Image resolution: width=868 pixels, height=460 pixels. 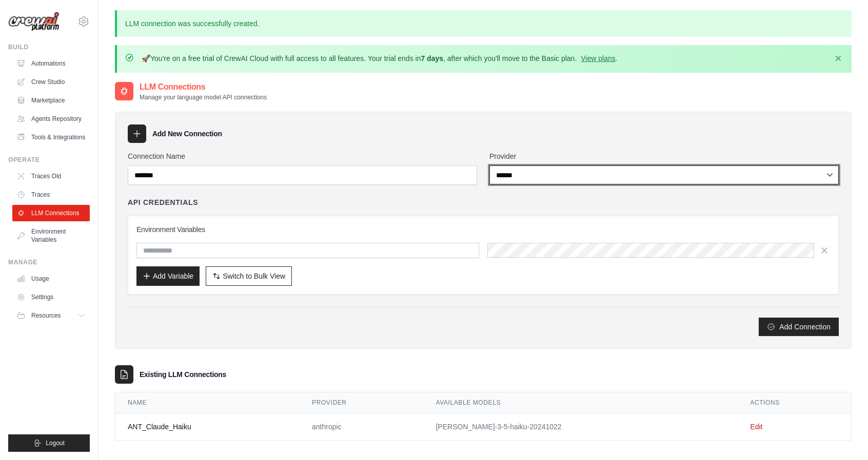 What do you see at coordinates (51, 279) in the screenshot?
I see `a: Usage` at bounding box center [51, 279].